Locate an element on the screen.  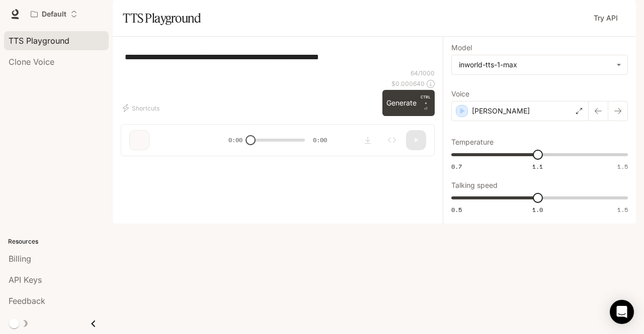
p: $ 0.000640 is located at coordinates (408, 84).